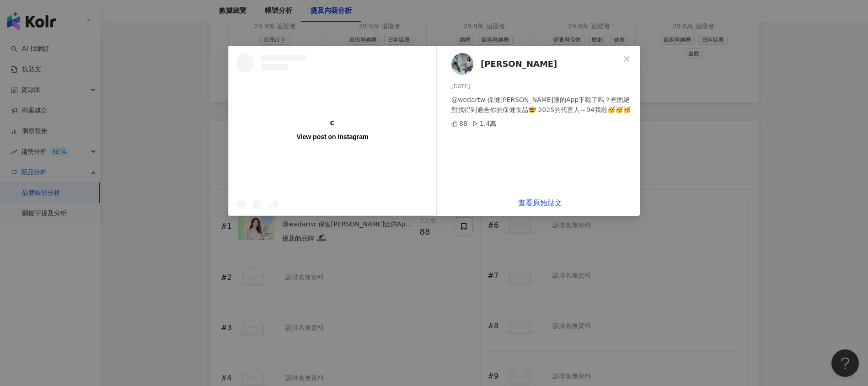 The height and width of the screenshot is (386, 868). What do you see at coordinates (459, 123) in the screenshot?
I see `div: 88` at bounding box center [459, 123].